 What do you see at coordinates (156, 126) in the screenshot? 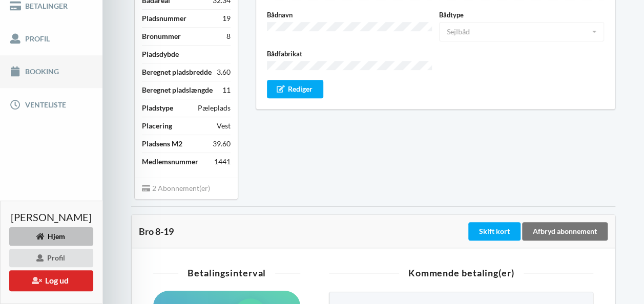
I see `div: Placering` at bounding box center [156, 126].